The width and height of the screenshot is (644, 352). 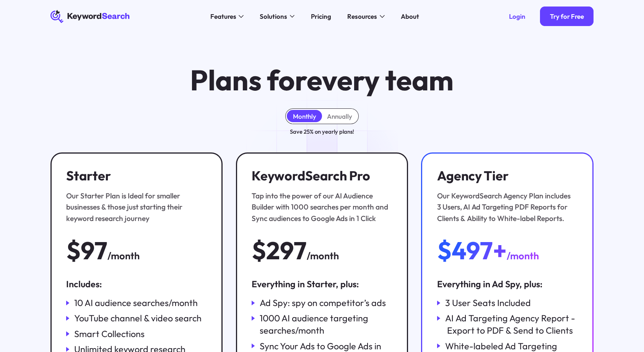 What do you see at coordinates (87, 250) in the screenshot?
I see `div: $97` at bounding box center [87, 250].